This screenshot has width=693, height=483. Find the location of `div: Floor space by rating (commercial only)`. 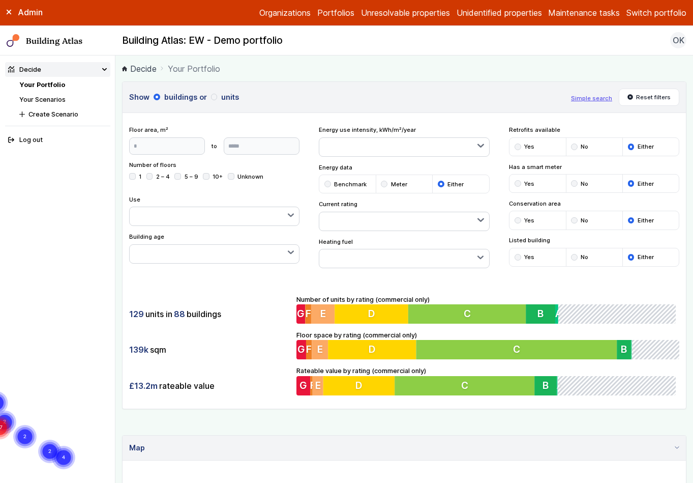

div: Floor space by rating (commercial only) is located at coordinates (488, 345).